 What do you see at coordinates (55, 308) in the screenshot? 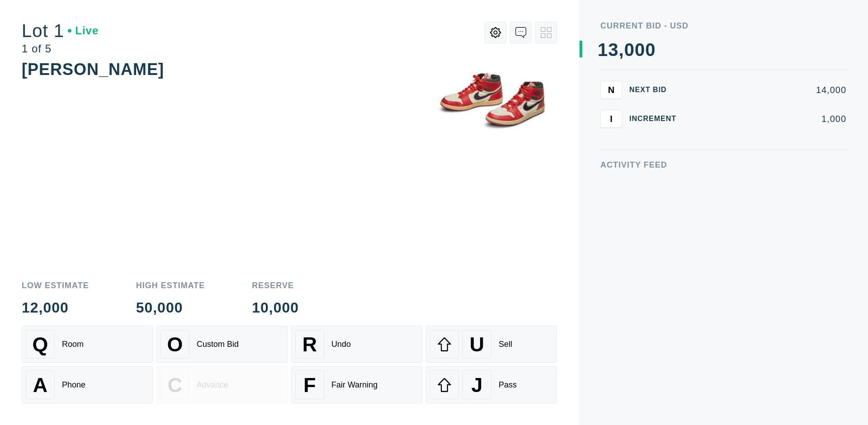
I see `div: 12,000` at bounding box center [55, 308].